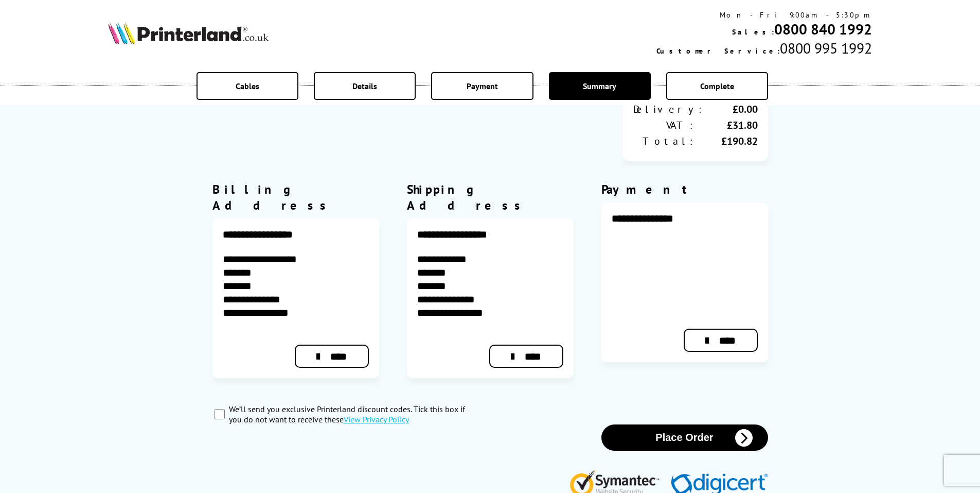 This screenshot has width=980, height=493. I want to click on img: Printerland Logo, so click(188, 33).